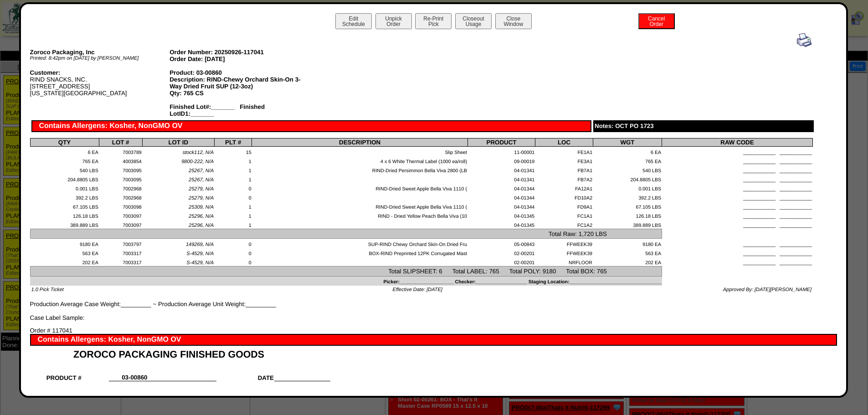  I want to click on td: FB7A2, so click(564, 179).